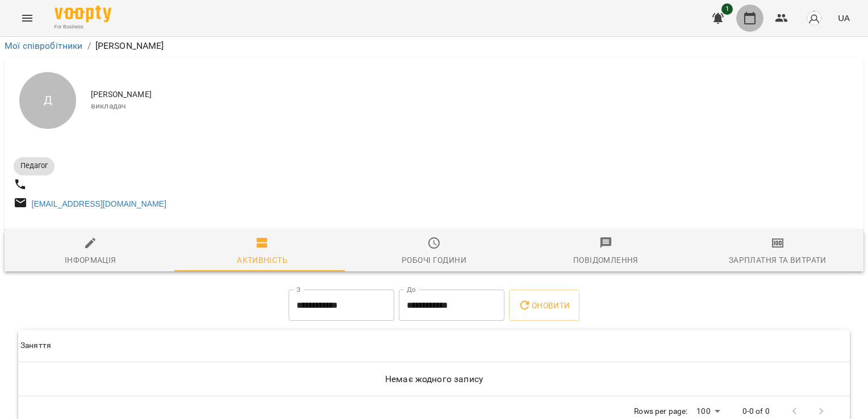 This screenshot has height=419, width=868. What do you see at coordinates (543, 306) in the screenshot?
I see `button: Оновити` at bounding box center [543, 306].